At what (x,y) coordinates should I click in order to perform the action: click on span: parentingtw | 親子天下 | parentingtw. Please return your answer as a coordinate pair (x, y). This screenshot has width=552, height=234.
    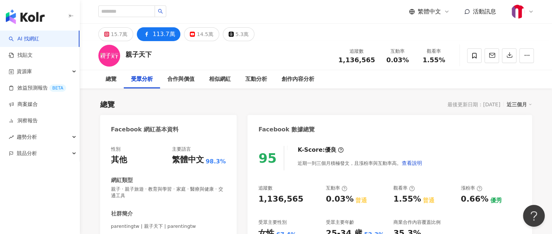
    Looking at the image, I should click on (168, 226).